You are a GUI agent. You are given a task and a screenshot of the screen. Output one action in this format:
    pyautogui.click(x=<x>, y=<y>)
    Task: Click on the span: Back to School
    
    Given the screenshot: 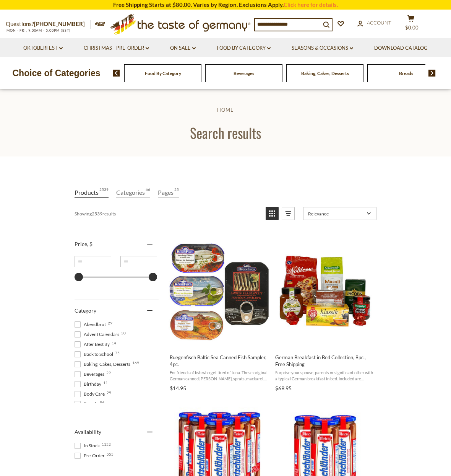 What is the action you would take?
    pyautogui.click(x=95, y=354)
    